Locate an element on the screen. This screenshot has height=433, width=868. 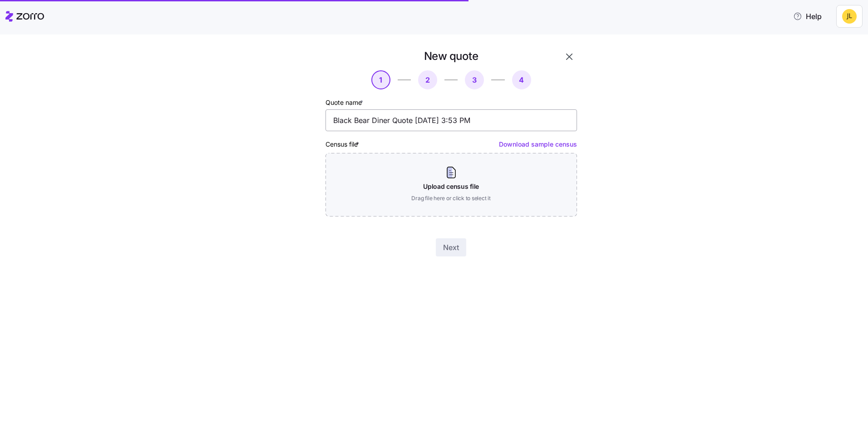
button: Help is located at coordinates (807, 16).